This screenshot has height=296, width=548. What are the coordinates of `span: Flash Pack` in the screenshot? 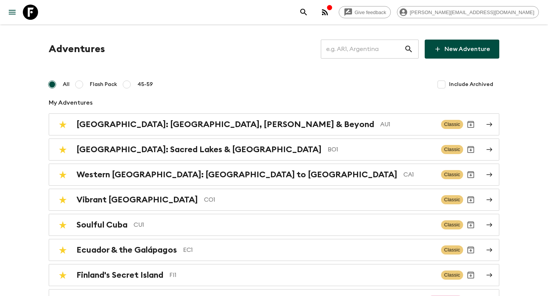 It's located at (104, 85).